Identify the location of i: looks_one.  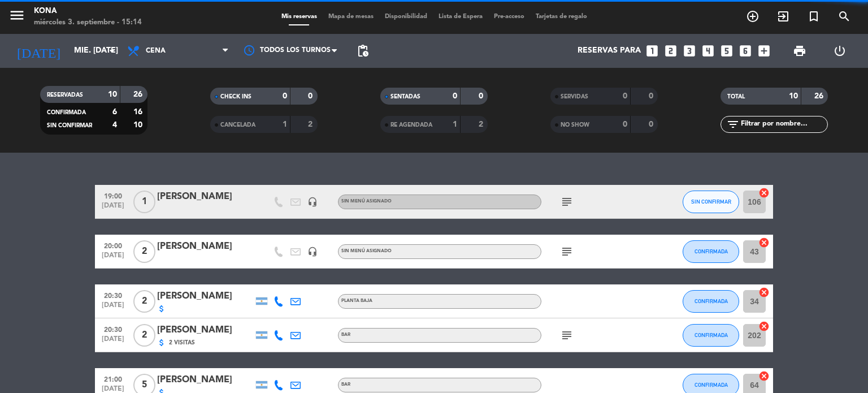
(652, 51).